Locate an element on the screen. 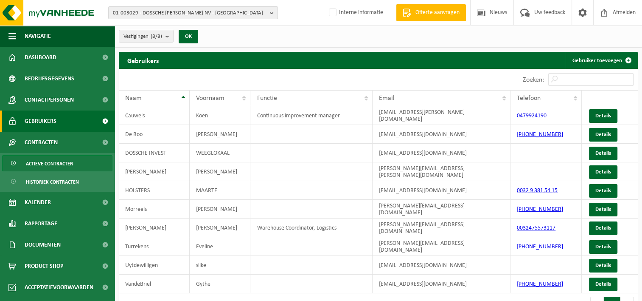 This screenshot has width=642, height=301. span: Telefoon is located at coordinates (529, 98).